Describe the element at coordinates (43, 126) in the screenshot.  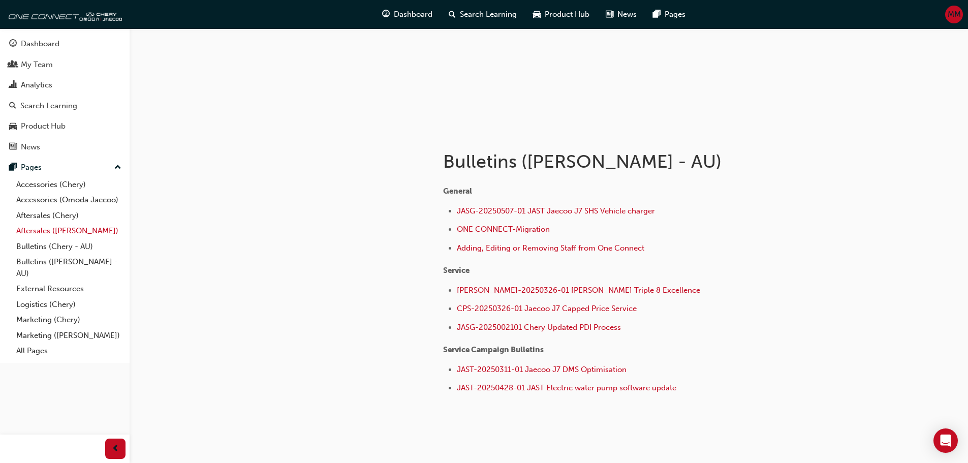
I see `div: Product Hub` at that location.